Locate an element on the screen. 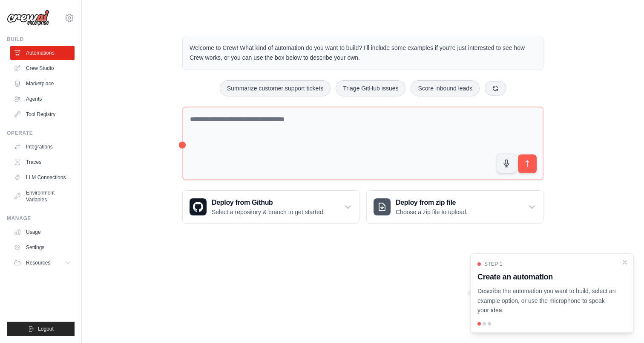  button: Score inbound leads is located at coordinates (445, 88).